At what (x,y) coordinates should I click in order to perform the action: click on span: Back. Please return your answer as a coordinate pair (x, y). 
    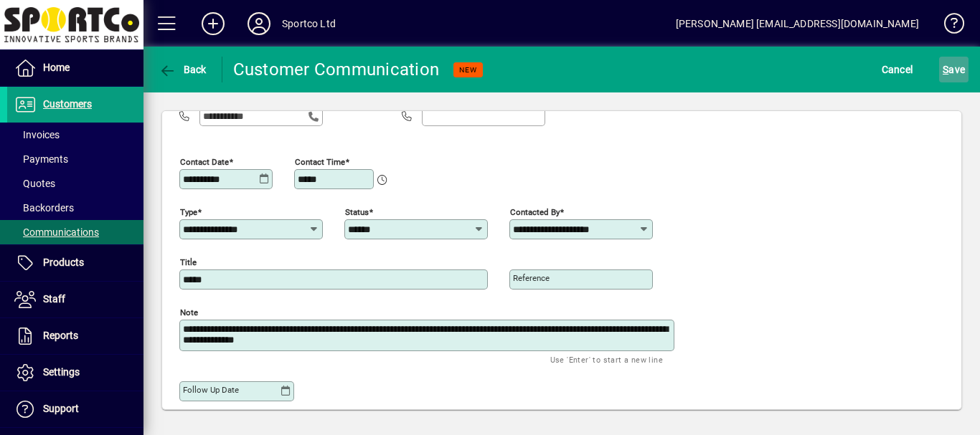
    Looking at the image, I should click on (182, 69).